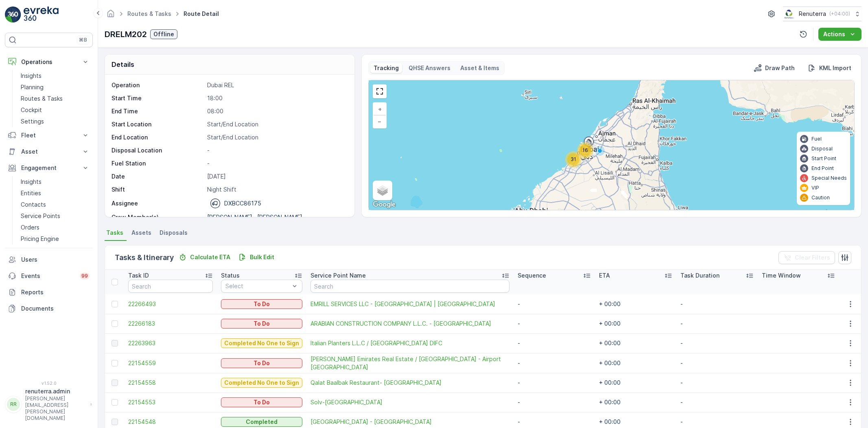  What do you see at coordinates (612, 145) in the screenshot?
I see `div: 0` at bounding box center [612, 145].